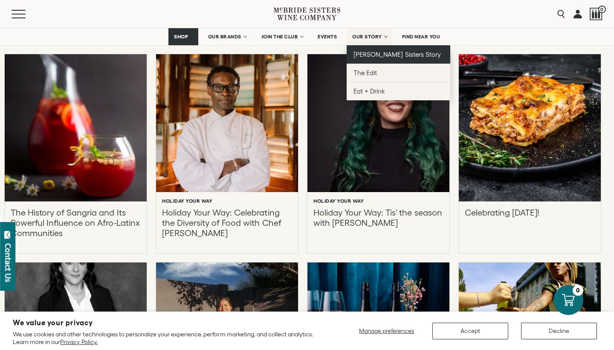 Image resolution: width=614 pixels, height=350 pixels. I want to click on a: OUR BRANDS, so click(227, 37).